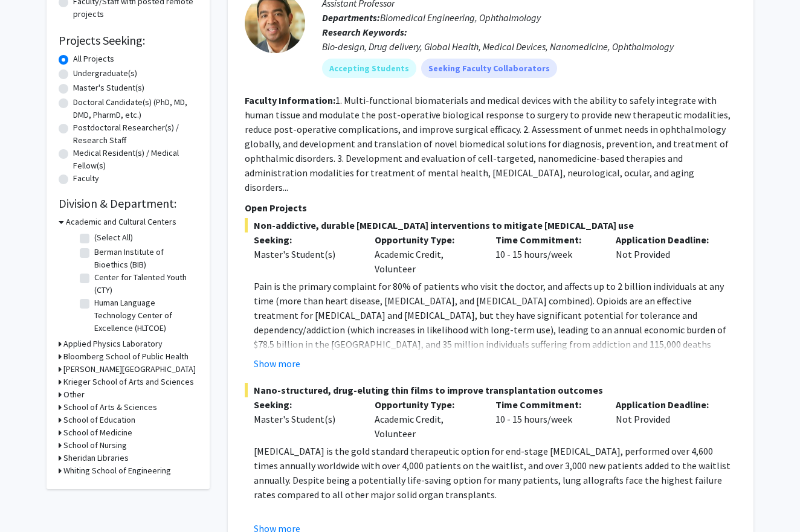  What do you see at coordinates (144, 284) in the screenshot?
I see `label: Center for Talented Youth (CTY)` at bounding box center [144, 284].